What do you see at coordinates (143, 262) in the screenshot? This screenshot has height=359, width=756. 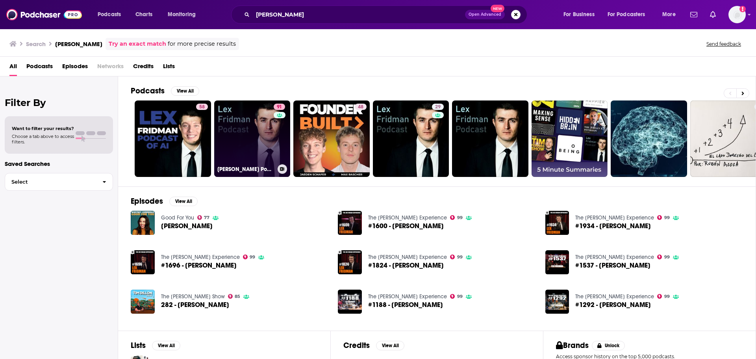 I see `img: #1696 - Lex Fridman` at bounding box center [143, 262].